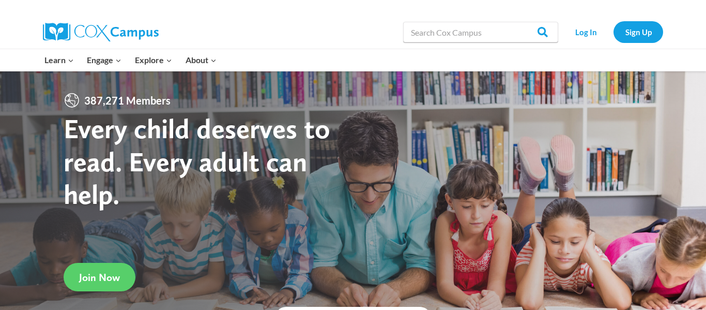 This screenshot has height=310, width=706. I want to click on span: Engage, so click(104, 60).